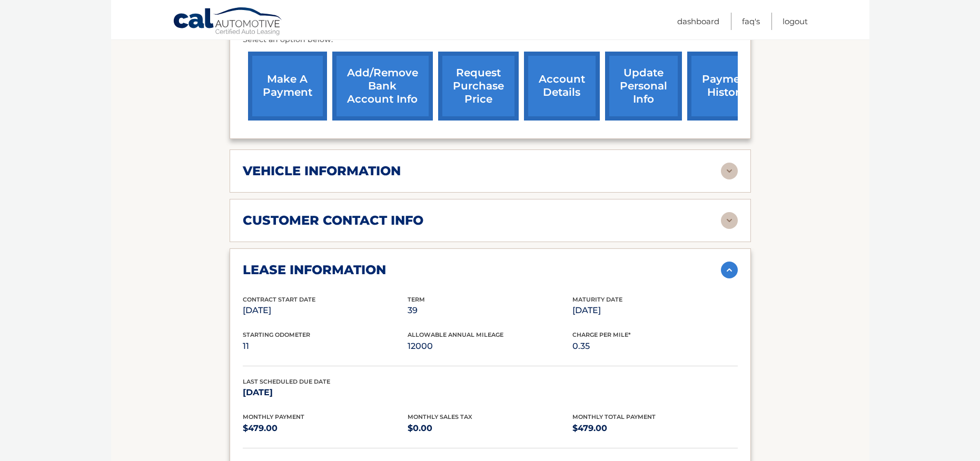 This screenshot has height=461, width=980. I want to click on a: FAQ's, so click(751, 21).